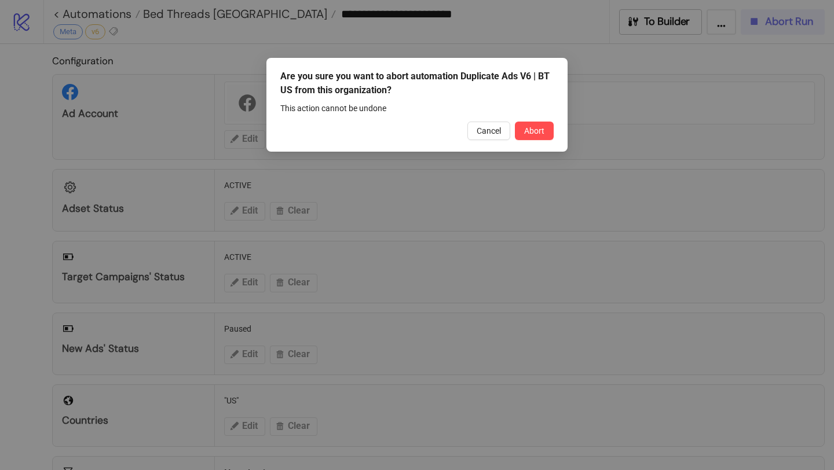  I want to click on span: Cancel, so click(489, 131).